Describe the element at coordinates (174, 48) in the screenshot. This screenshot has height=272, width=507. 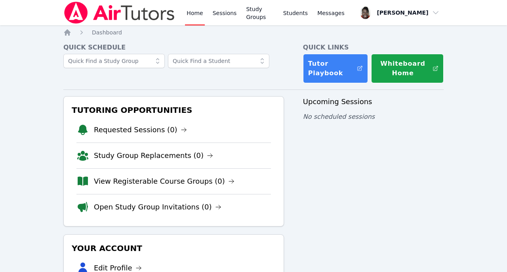
I see `h4: Quick Schedule` at that location.